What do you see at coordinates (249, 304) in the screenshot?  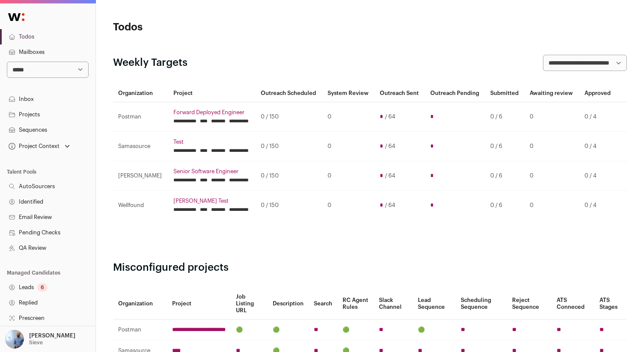 I see `th: Job Listing URL` at bounding box center [249, 304].